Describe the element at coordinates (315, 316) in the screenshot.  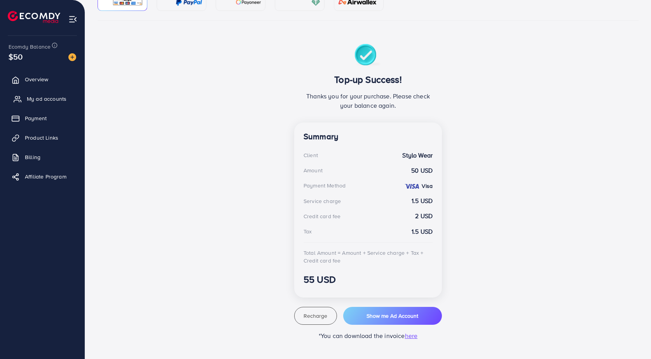
I see `span: Recharge` at that location.